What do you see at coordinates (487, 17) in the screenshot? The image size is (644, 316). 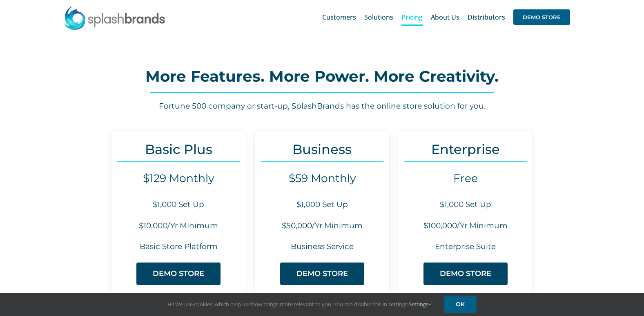 I see `a: Distributors` at bounding box center [487, 17].